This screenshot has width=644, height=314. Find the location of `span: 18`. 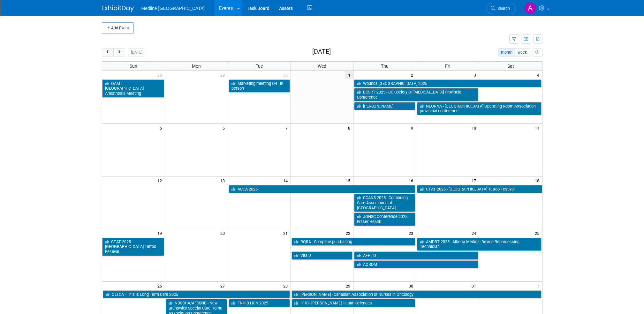

span: 18 is located at coordinates (538, 180).